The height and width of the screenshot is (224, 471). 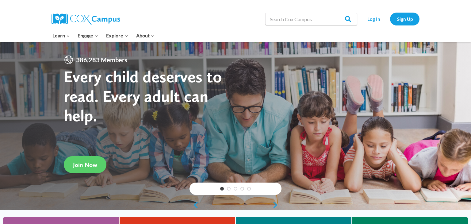 What do you see at coordinates (61, 36) in the screenshot?
I see `span: Learn` at bounding box center [61, 36].